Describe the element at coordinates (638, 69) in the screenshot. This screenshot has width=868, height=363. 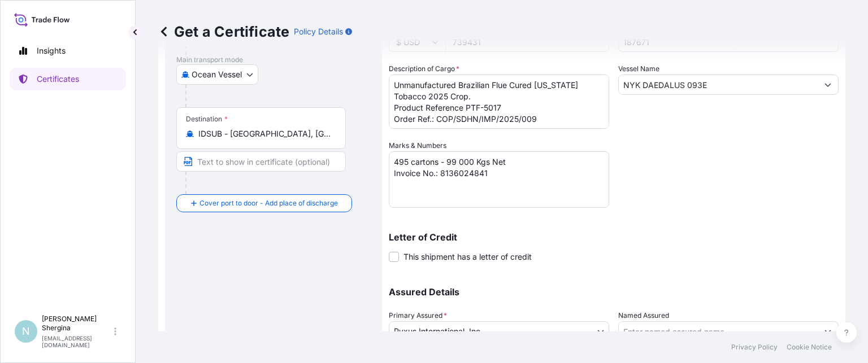
I see `label: Vessel Name` at that location.